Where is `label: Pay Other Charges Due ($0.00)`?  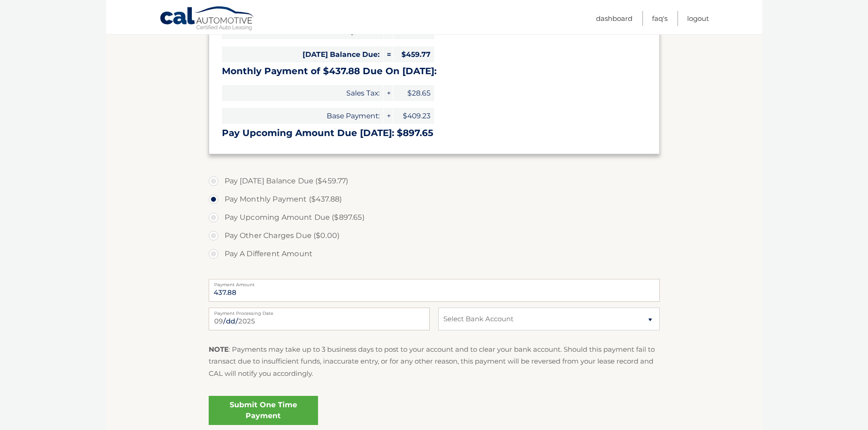
label: Pay Other Charges Due ($0.00) is located at coordinates (434, 236).